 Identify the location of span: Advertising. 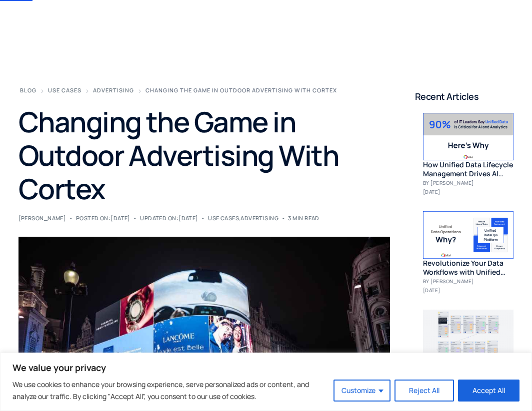
(113, 90).